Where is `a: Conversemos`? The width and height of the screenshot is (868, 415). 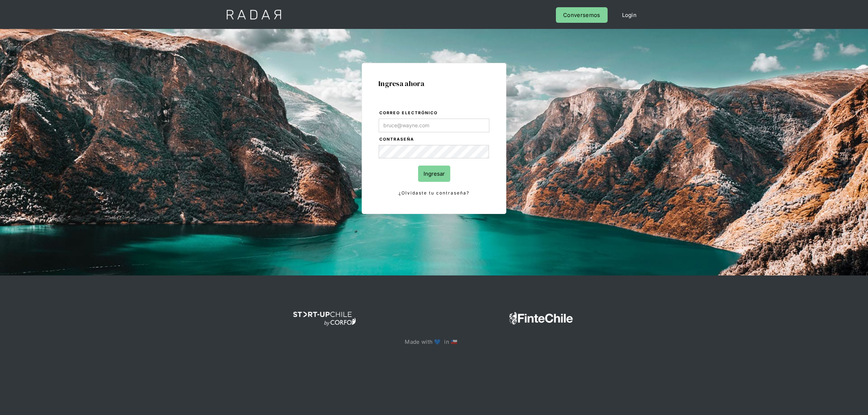
a: Conversemos is located at coordinates (582, 15).